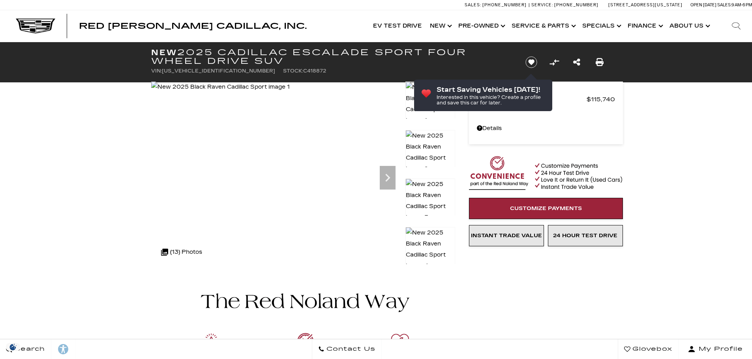 The image size is (752, 359). I want to click on a: Finance, so click(644, 26).